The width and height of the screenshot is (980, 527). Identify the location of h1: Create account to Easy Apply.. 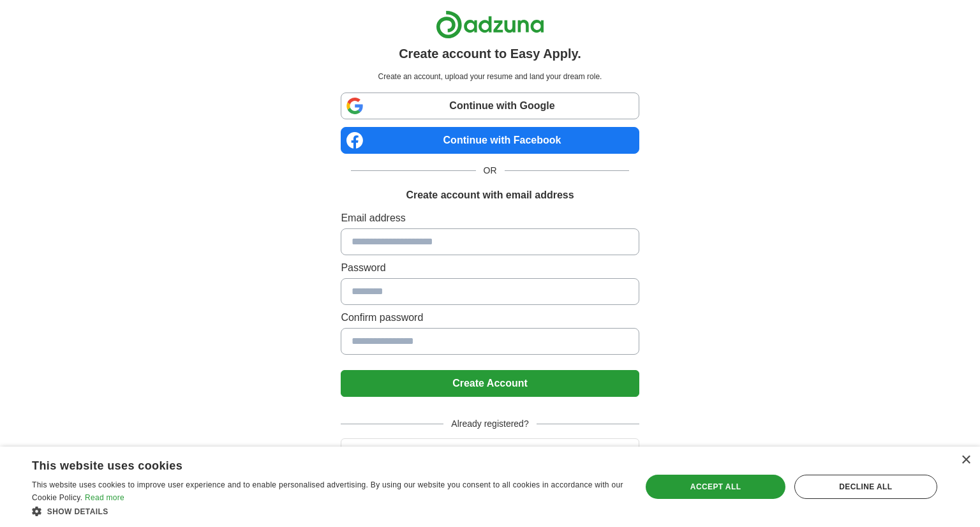
(490, 53).